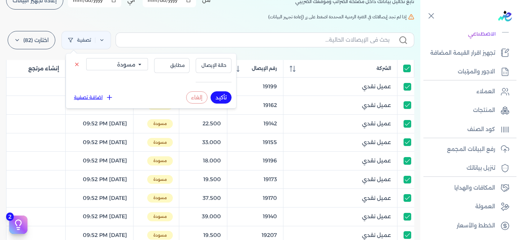 The image size is (518, 240). Describe the element at coordinates (203, 161) in the screenshot. I see `td: 18.000` at that location.